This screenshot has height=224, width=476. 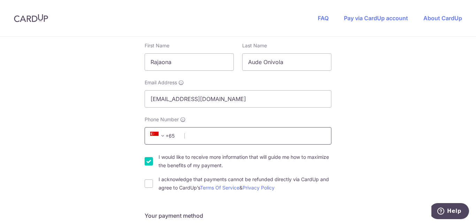 What do you see at coordinates (245, 184) in the screenshot?
I see `label: I acknowledge that payments cannot be refunded directly via CardUp and agree to CardUp’s &` at bounding box center [245, 184].